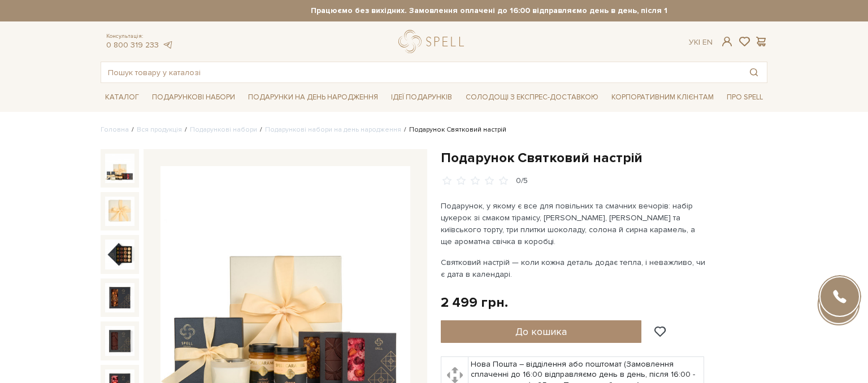 The image size is (868, 383). Describe the element at coordinates (662, 97) in the screenshot. I see `a: Корпоративним клієнтам` at that location.